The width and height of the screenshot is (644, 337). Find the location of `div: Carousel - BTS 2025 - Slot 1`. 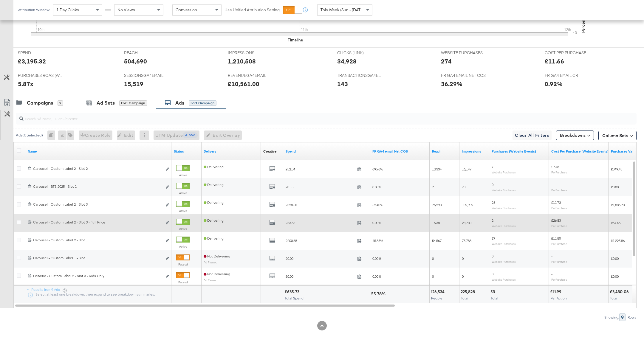

div: Carousel - BTS 2025 - Slot 1 is located at coordinates (98, 187).